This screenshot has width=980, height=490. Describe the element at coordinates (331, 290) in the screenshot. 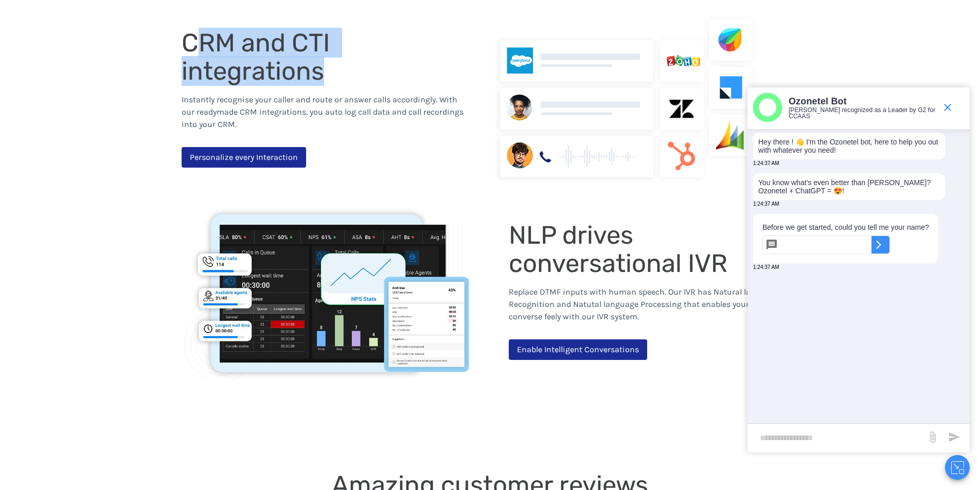

I see `img: Call Center Monitoring tools` at that location.